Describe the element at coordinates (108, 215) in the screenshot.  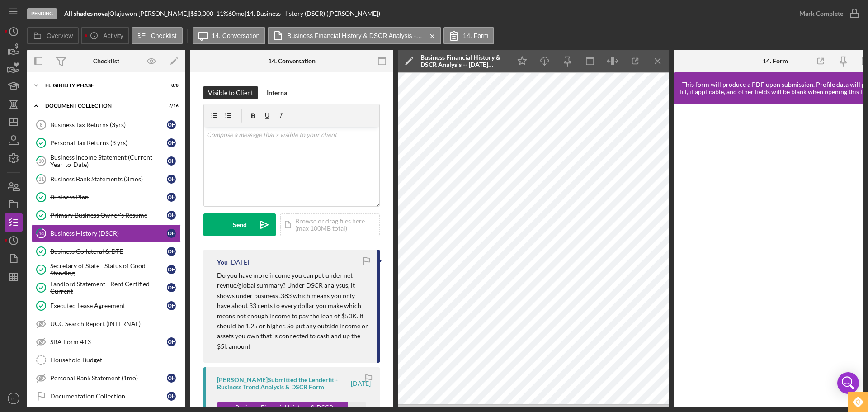
I see `div: Primary Business Owner's Resume` at that location.